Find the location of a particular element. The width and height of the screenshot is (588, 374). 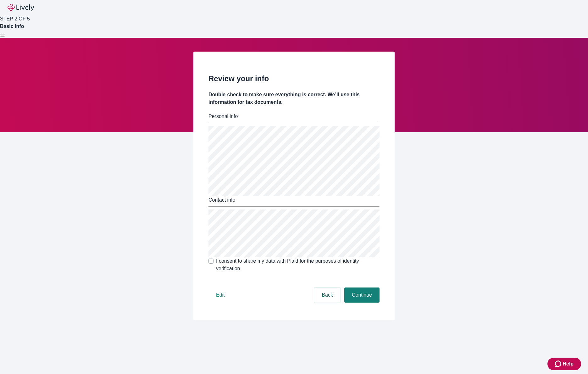

svg: Zendesk support icon is located at coordinates (559, 363).